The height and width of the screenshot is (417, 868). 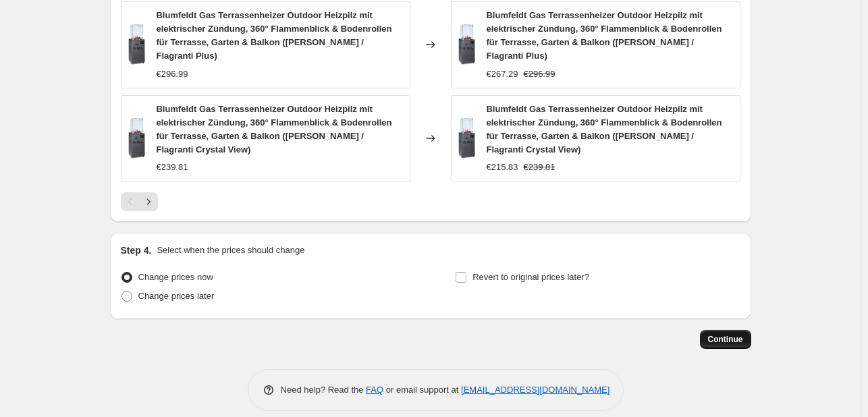 What do you see at coordinates (501, 74) in the screenshot?
I see `div: €267.29` at bounding box center [501, 74].